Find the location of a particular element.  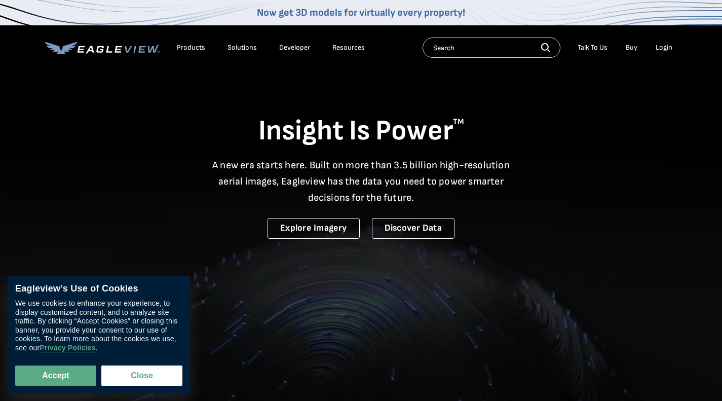

div: Login is located at coordinates (664, 48).